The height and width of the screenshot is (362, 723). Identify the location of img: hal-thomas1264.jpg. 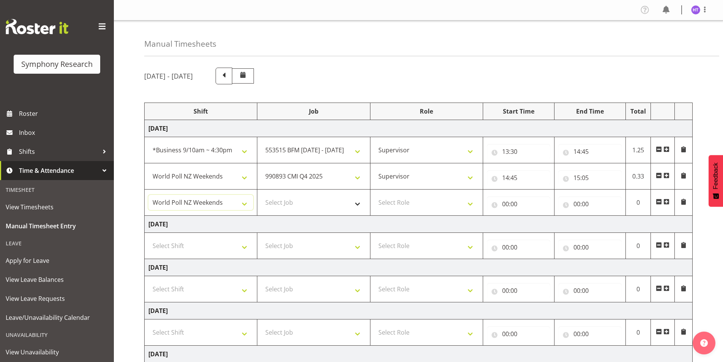
(695, 10).